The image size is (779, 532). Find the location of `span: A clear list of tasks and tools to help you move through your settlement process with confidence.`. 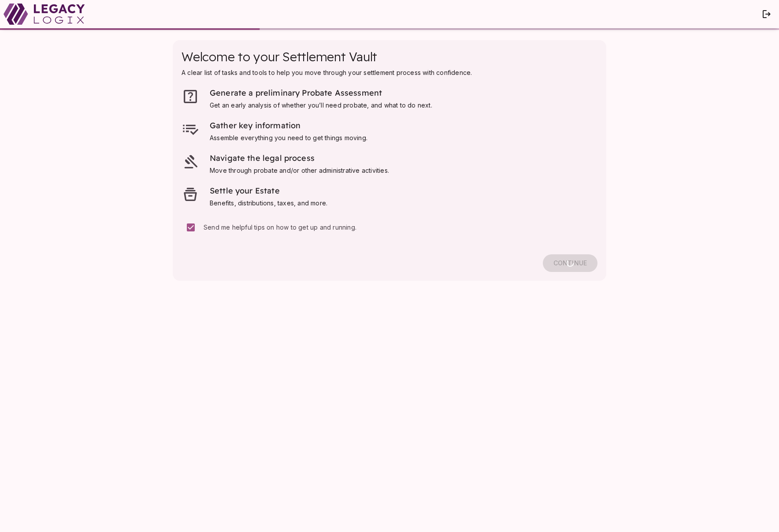

span: A clear list of tasks and tools to help you move through your settlement process with confidence. is located at coordinates (327, 72).